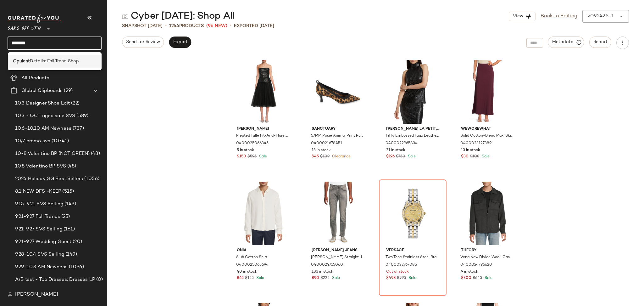 The width and height of the screenshot is (644, 306). What do you see at coordinates (566, 42) in the screenshot?
I see `span: Metadata` at bounding box center [566, 42].